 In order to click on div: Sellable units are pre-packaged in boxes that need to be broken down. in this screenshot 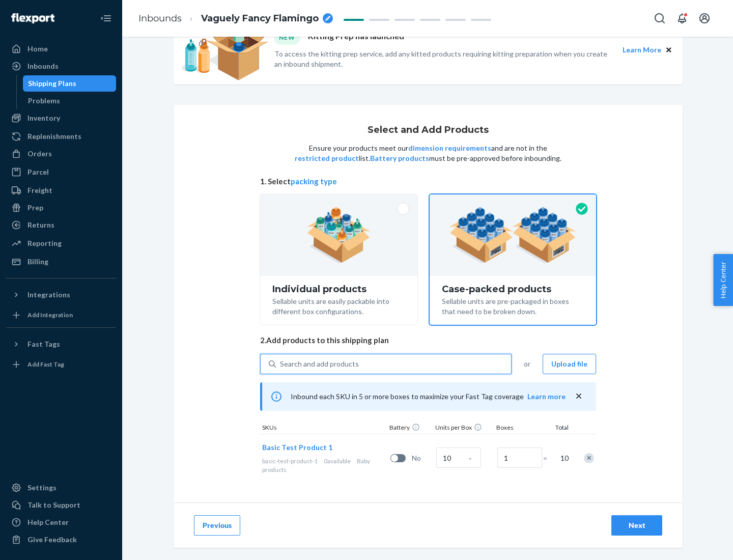, I will do `click(513, 305)`.